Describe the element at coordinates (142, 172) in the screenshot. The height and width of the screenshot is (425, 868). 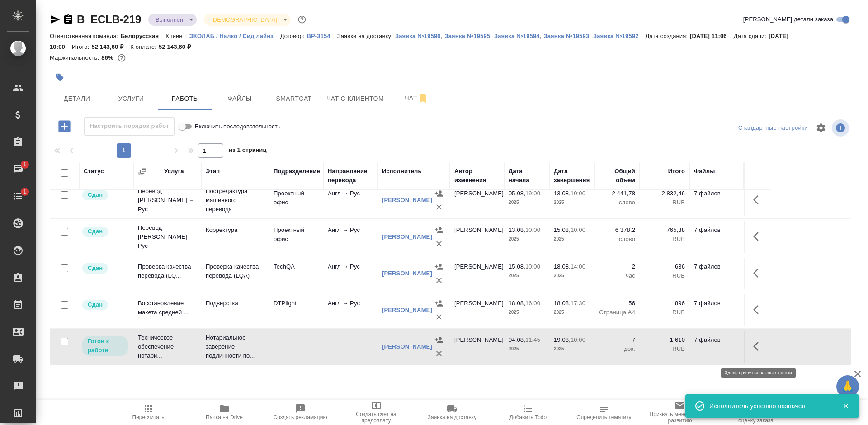
I see `button: Сгруппировать` at that location.